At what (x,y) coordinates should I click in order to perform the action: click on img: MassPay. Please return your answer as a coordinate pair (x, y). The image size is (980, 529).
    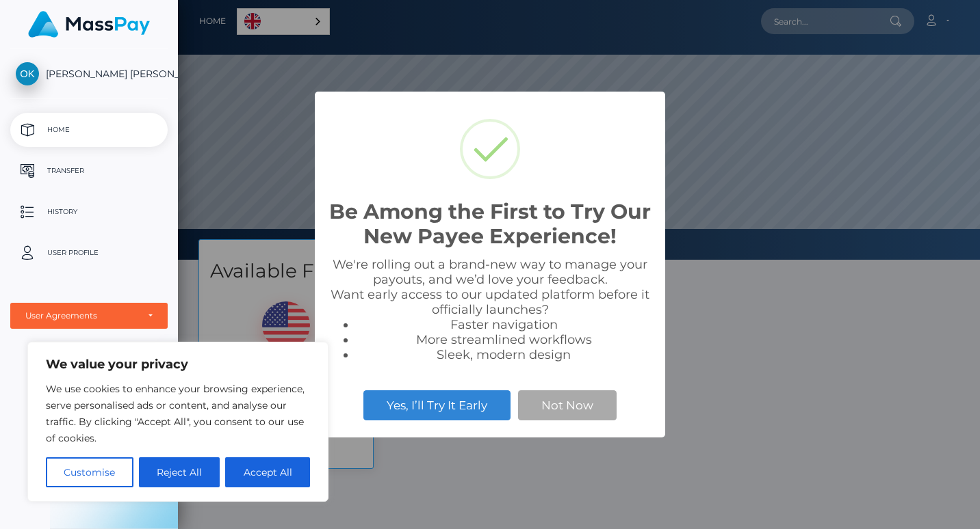
    Looking at the image, I should click on (89, 24).